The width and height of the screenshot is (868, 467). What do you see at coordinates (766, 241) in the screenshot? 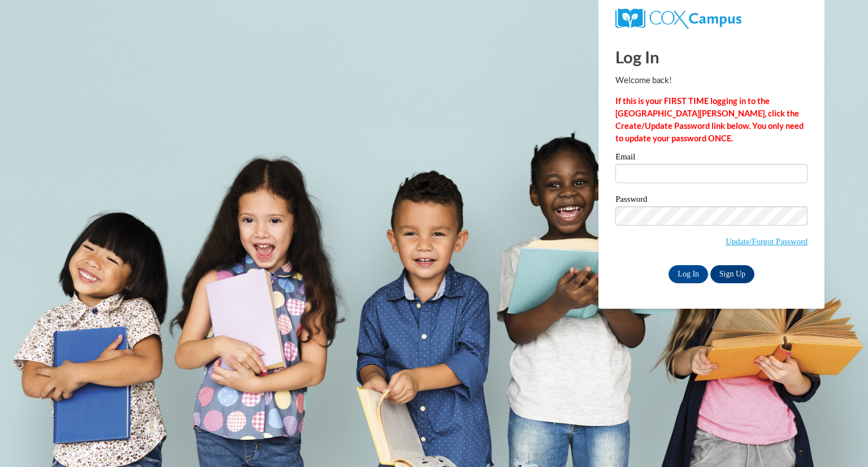
I see `a: Update/Forgot Password` at bounding box center [766, 241].